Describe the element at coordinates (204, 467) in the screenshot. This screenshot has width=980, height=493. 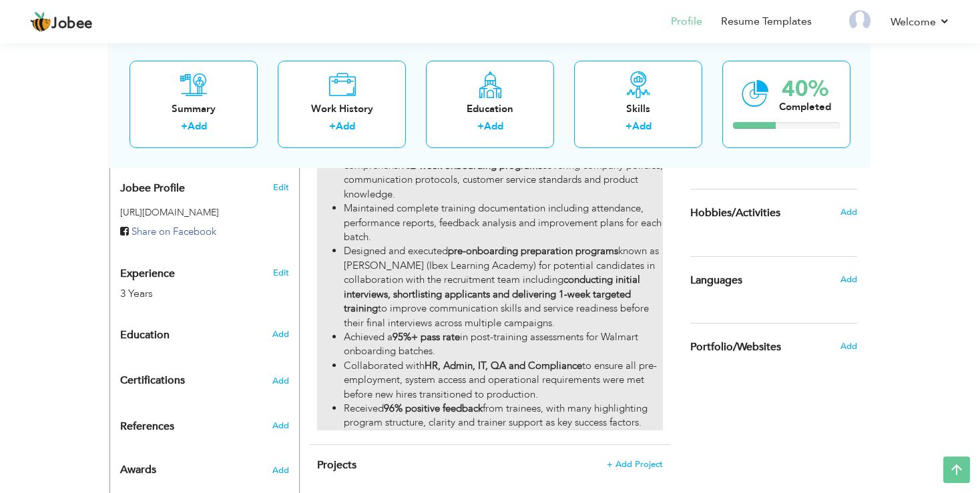
I see `div: Add the awards you’ve earned.` at that location.